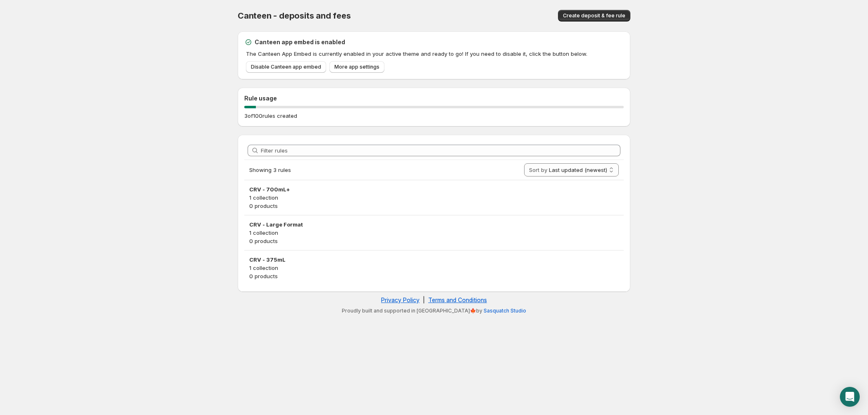 This screenshot has width=868, height=415. Describe the element at coordinates (504, 310) in the screenshot. I see `a: Sasquatch Studio` at that location.